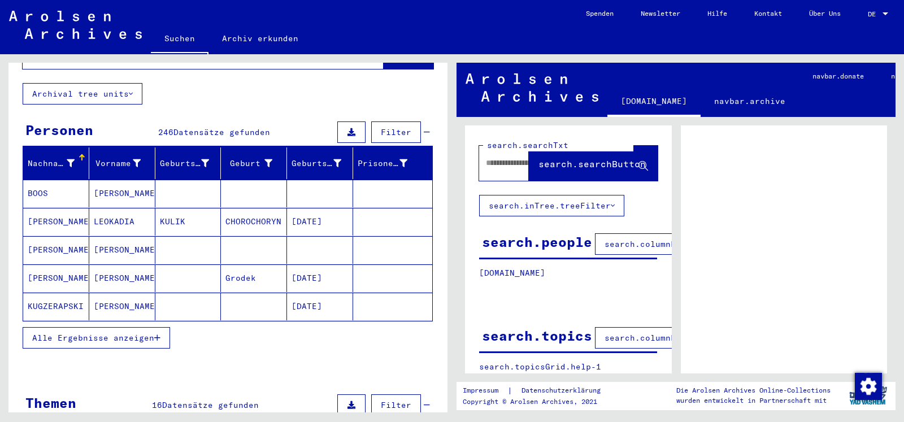 The image size is (904, 422). What do you see at coordinates (56, 306) in the screenshot?
I see `mat-cell: KUGZERAPSKI` at bounding box center [56, 306].